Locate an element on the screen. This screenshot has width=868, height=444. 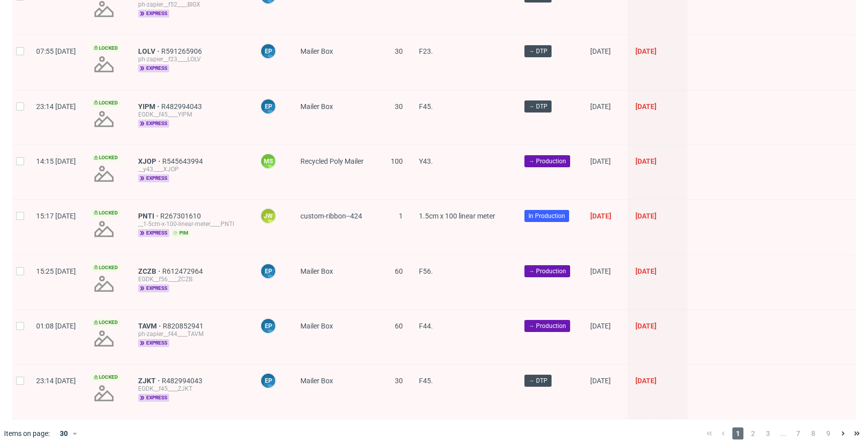
span: F23. is located at coordinates (426, 51).